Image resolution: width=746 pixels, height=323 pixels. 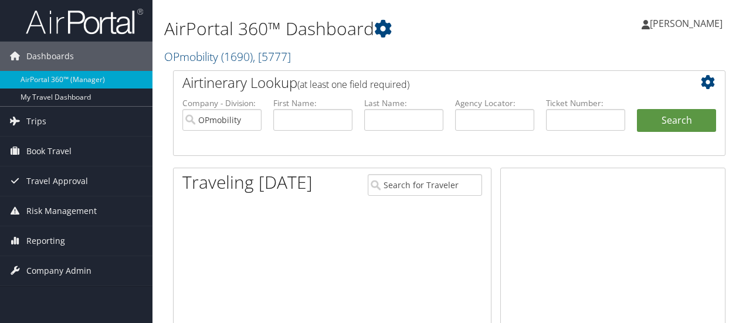 I want to click on h1: AirPortal 360™ Dashboard, so click(x=354, y=29).